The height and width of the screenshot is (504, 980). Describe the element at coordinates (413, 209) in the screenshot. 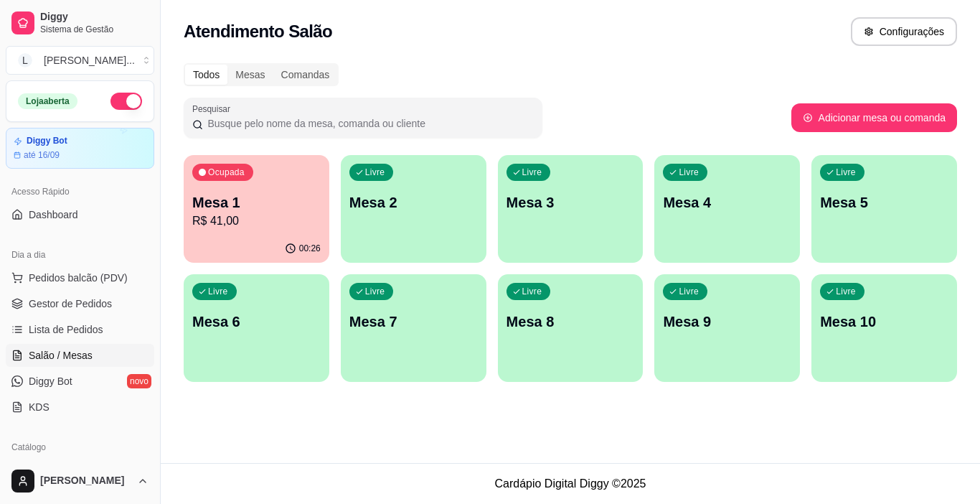

I see `button: LivreMesa 2` at that location.